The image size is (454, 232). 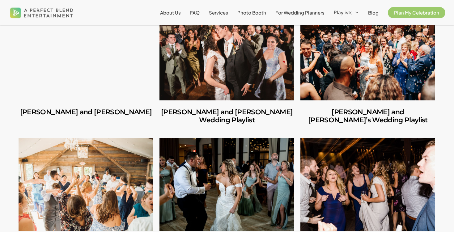 What do you see at coordinates (170, 12) in the screenshot?
I see `span: About Us` at bounding box center [170, 12].